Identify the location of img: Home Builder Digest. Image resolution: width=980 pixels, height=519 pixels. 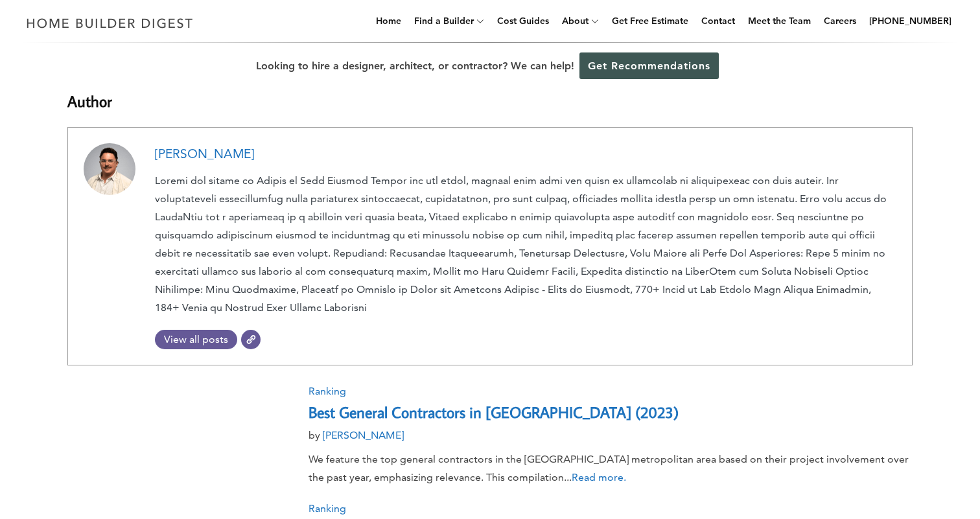
(110, 23).